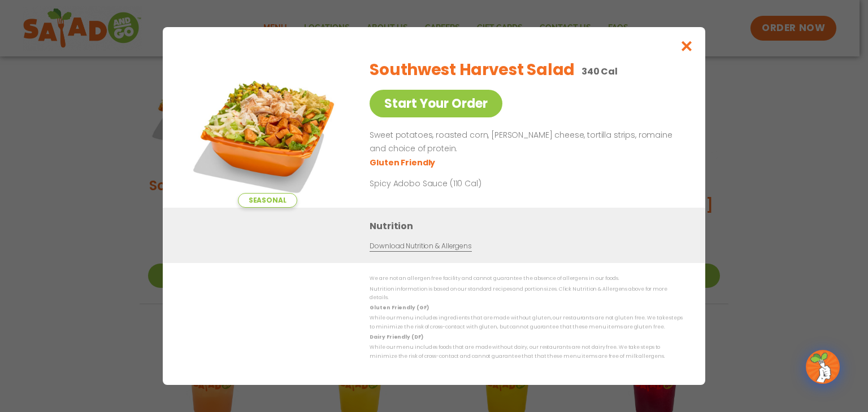  Describe the element at coordinates (403, 163) in the screenshot. I see `li: Gluten Friendly` at that location.